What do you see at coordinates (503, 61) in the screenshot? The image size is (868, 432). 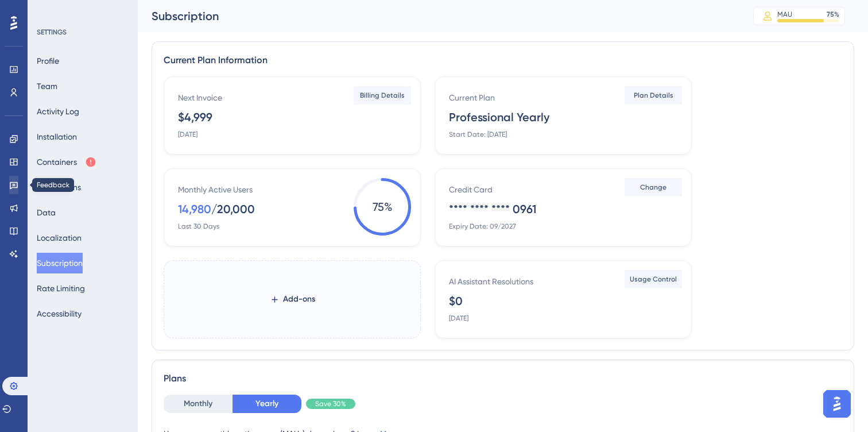 I see `div: Current Plan Information` at bounding box center [503, 61].